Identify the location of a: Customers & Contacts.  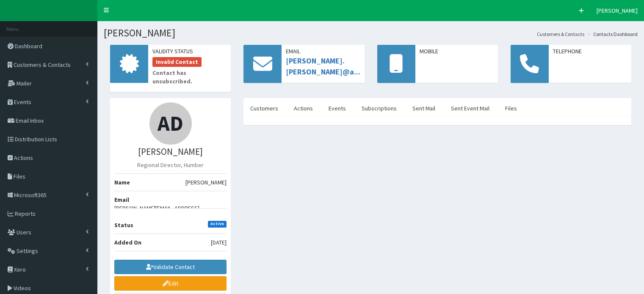
(560, 34).